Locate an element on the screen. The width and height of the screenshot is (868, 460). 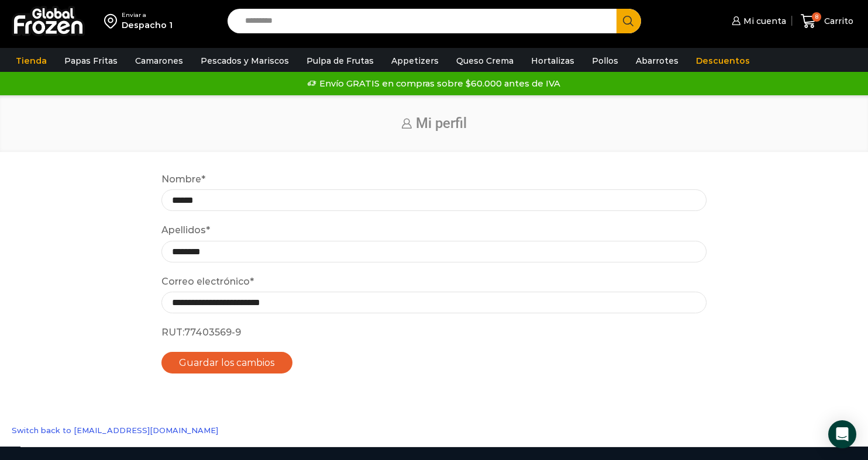
div: Enviar a is located at coordinates (147, 15).